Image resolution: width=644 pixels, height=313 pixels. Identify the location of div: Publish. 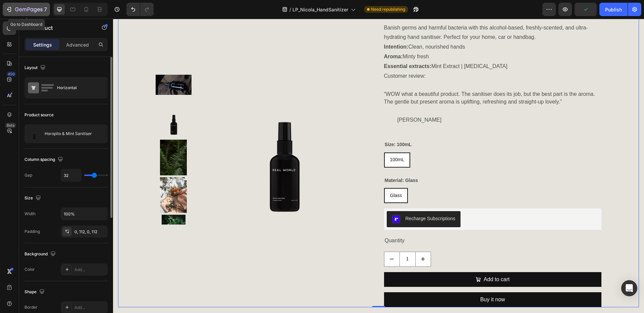
(614, 9).